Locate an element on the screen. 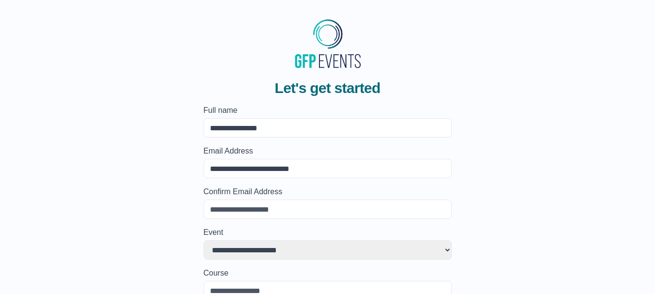  span: Let's get started is located at coordinates (328, 88).